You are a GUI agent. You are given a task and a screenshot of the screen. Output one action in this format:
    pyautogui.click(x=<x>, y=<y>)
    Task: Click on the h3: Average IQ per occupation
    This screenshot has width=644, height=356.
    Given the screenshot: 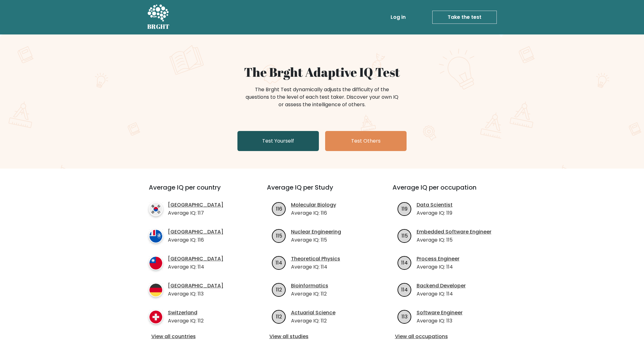 What is the action you would take?
    pyautogui.click(x=448, y=191)
    